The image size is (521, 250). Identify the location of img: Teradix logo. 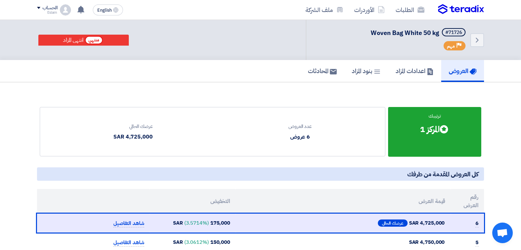
(461, 9).